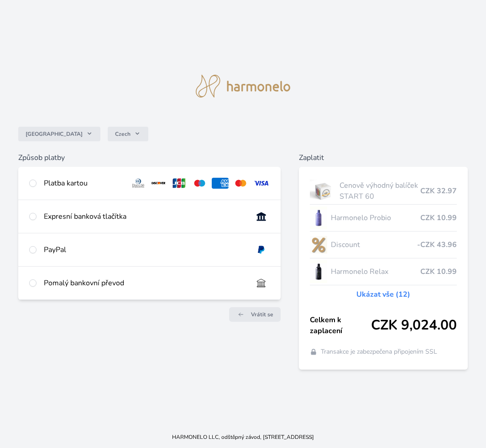 Image resolution: width=486 pixels, height=448 pixels. Describe the element at coordinates (319, 271) in the screenshot. I see `img: CLEAN_RELAX_se_stinem_x-lo.jpg` at that location.